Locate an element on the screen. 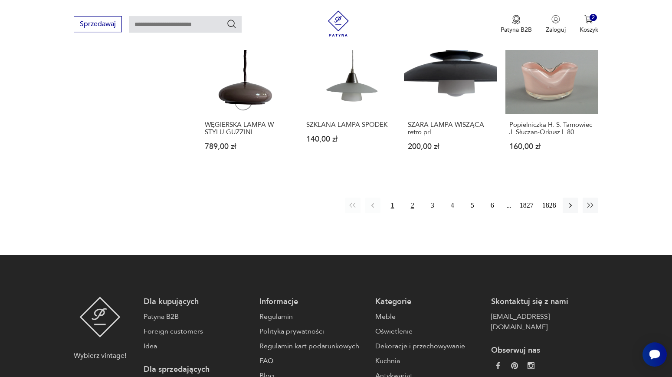  button: 5 is located at coordinates (473, 205).